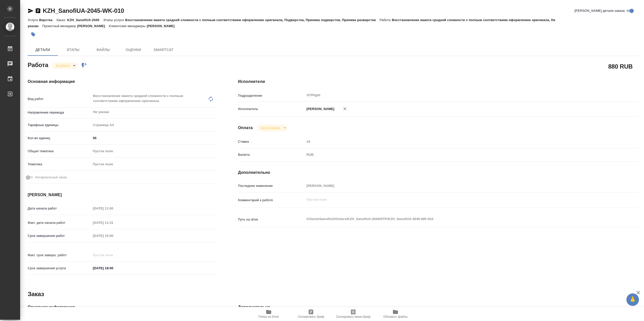 The height and width of the screenshot is (321, 644). I want to click on p: Срок завершения работ, so click(59, 236).